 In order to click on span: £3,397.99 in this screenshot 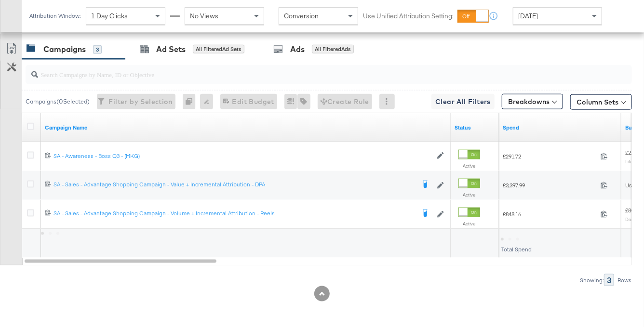, I will do `click(550, 185)`.